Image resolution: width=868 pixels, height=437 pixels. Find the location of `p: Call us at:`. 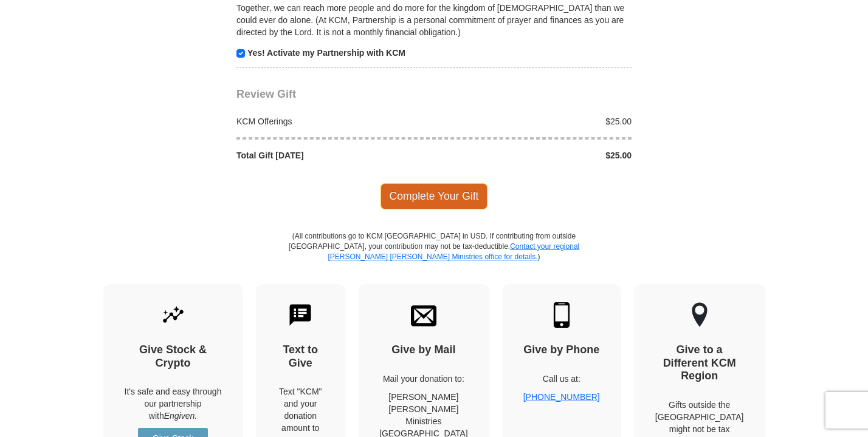

p: Call us at: is located at coordinates (562, 379).